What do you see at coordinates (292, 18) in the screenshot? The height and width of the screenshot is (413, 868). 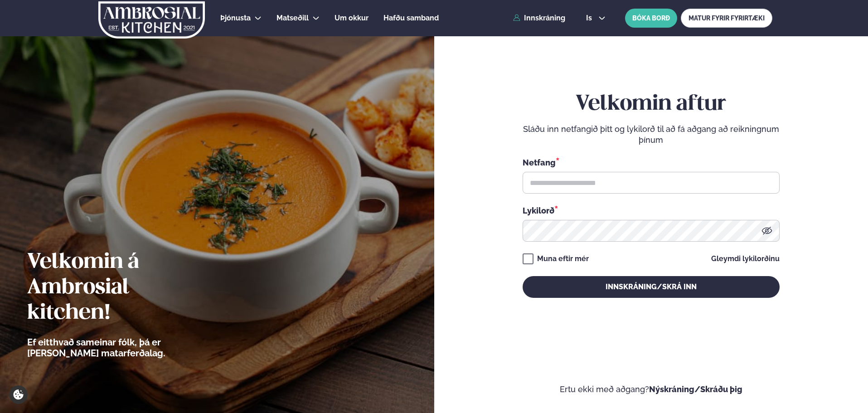 I see `a: Matseðill` at bounding box center [292, 18].